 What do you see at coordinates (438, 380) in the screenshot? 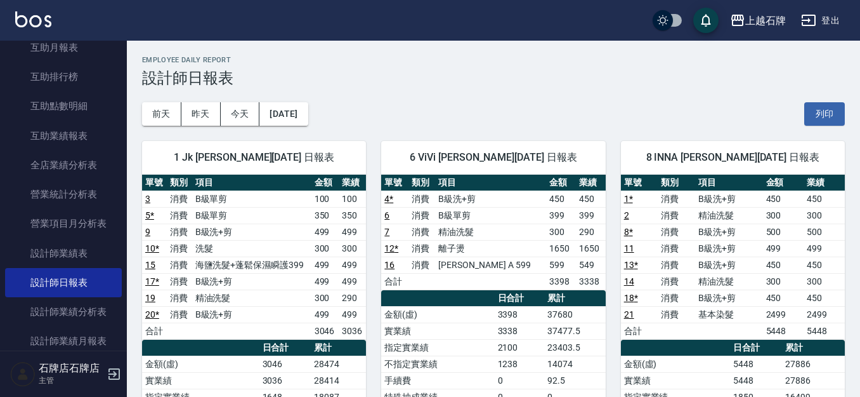
I see `td: 手續費` at bounding box center [438, 380].